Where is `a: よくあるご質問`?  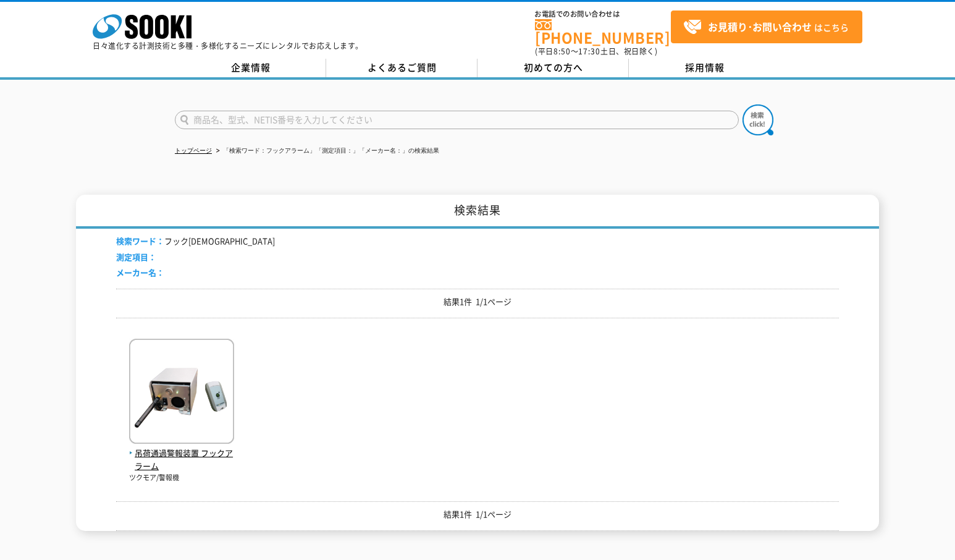
a: よくあるご質問 is located at coordinates (402, 68).